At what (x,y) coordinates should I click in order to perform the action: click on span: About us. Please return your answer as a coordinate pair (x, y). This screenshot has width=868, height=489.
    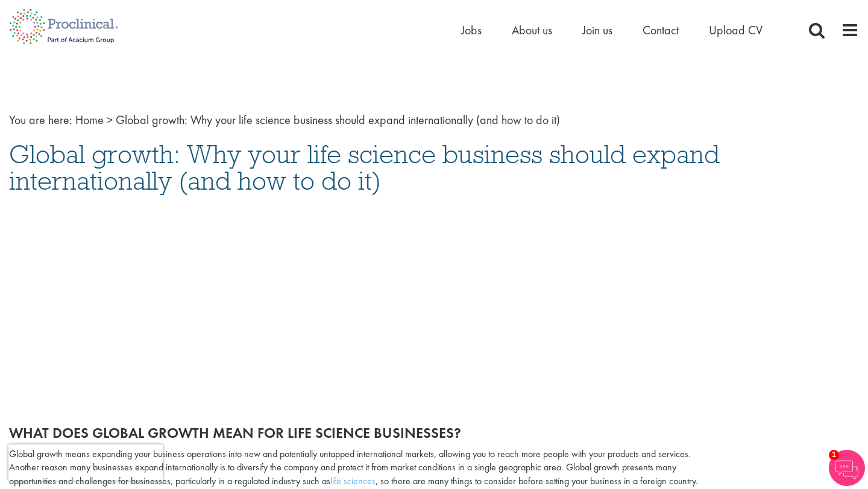
    Looking at the image, I should click on (532, 30).